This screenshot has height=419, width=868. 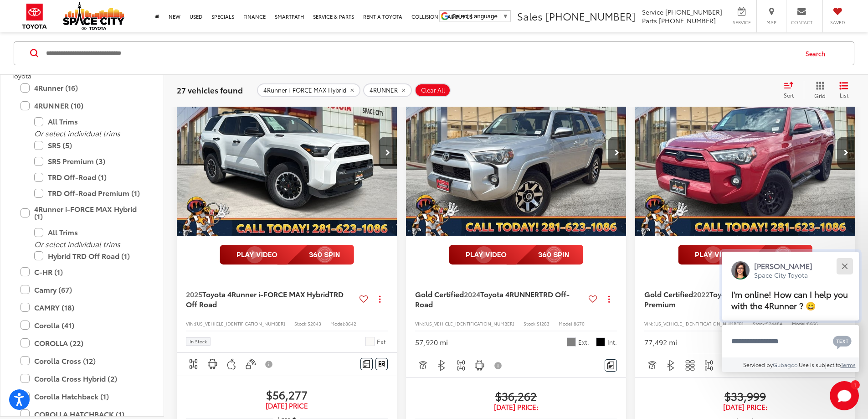 I want to click on span: Parts, so click(x=650, y=21).